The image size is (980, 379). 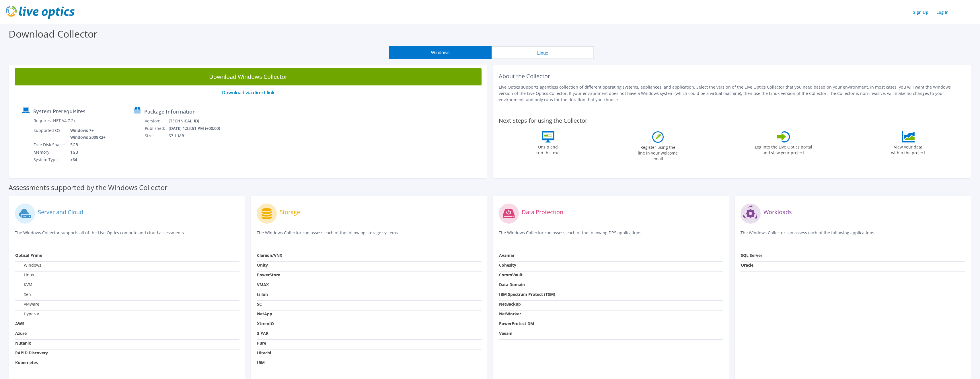 I want to click on strong: Isilon, so click(x=263, y=294).